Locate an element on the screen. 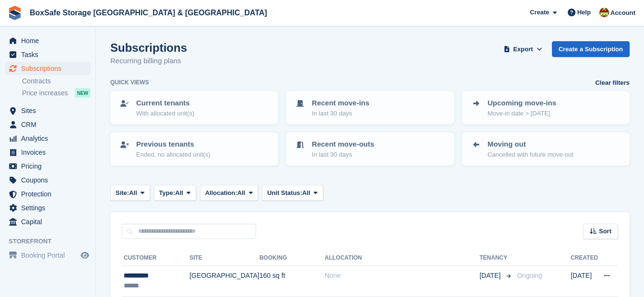 This screenshot has height=297, width=644. a: Current tenants With allocated unit(s) is located at coordinates (194, 108).